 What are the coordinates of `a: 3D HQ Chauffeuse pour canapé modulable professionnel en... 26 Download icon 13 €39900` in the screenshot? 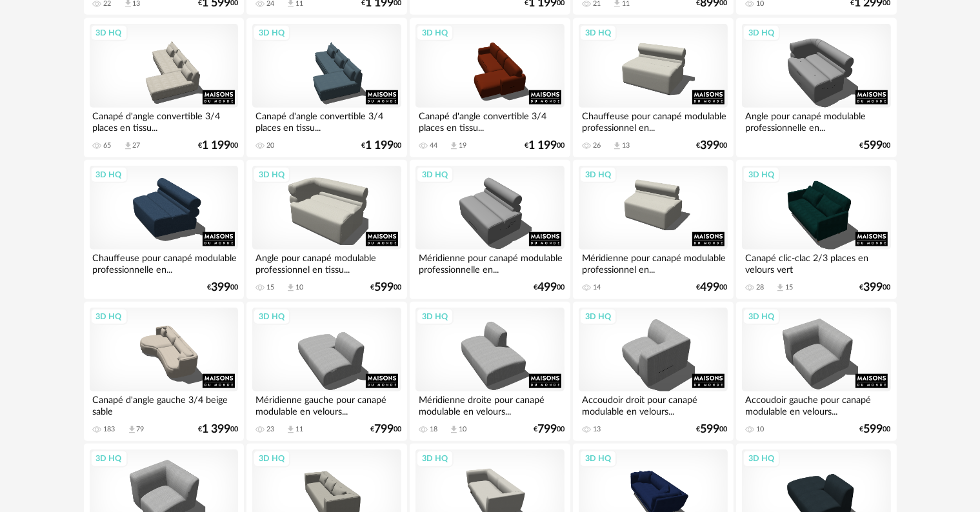 It's located at (653, 88).